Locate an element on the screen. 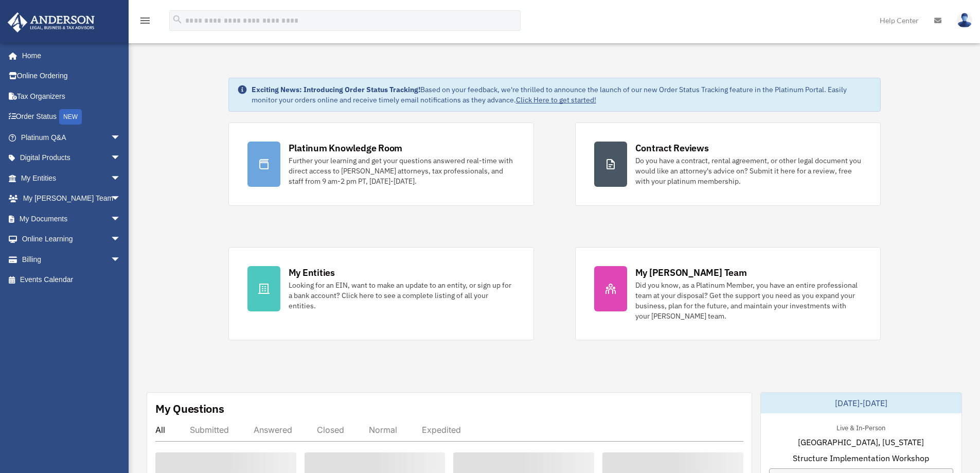 The height and width of the screenshot is (473, 980). a: My Entitiesarrow_drop_down is located at coordinates (71, 178).